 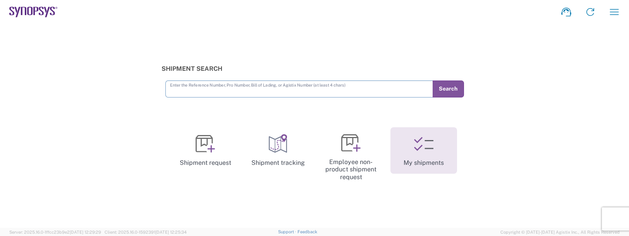 I want to click on span: Client: 2025.16.0-1592391, so click(x=146, y=232).